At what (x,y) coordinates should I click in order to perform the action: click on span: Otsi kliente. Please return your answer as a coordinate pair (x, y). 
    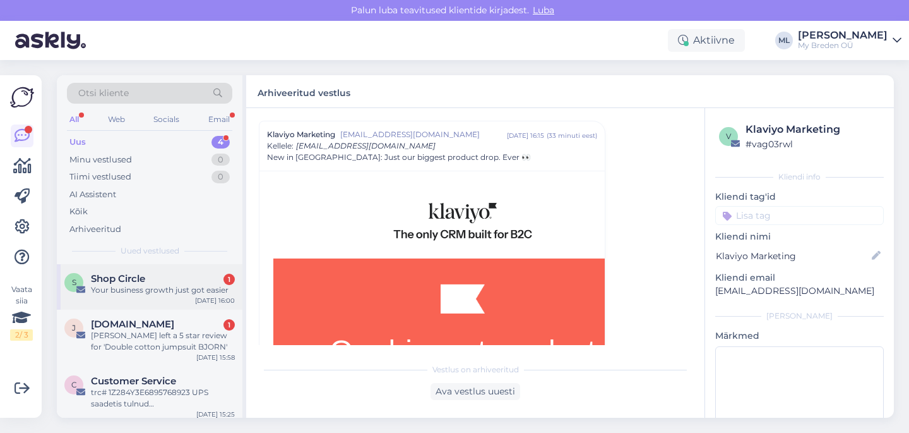
    Looking at the image, I should click on (104, 93).